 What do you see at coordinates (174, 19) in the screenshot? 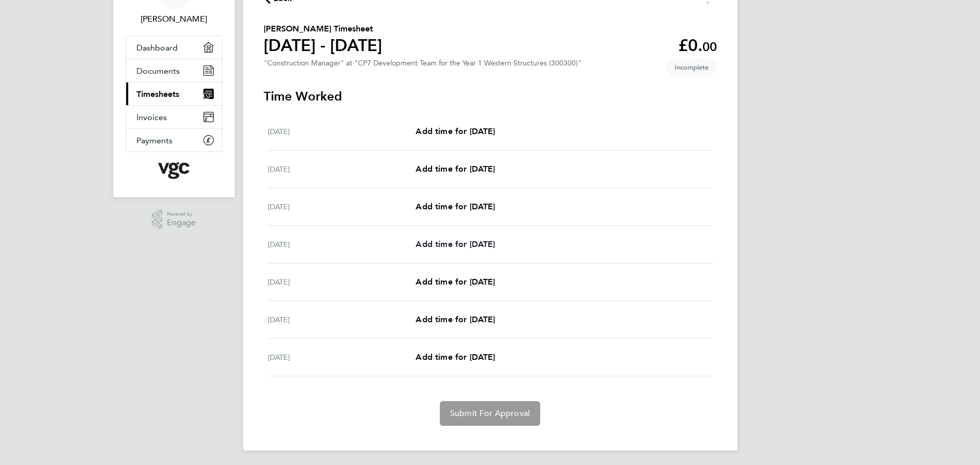
I see `span: Alan Hay` at bounding box center [174, 19].